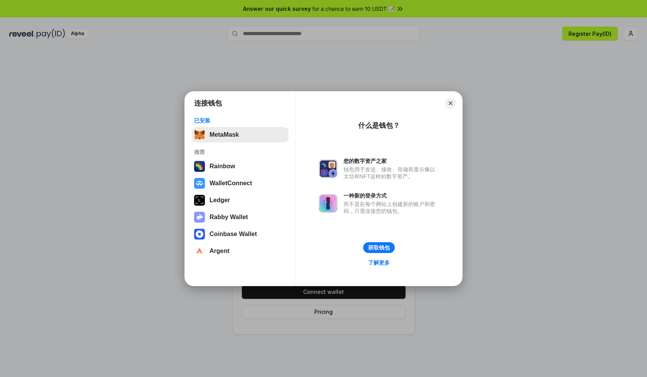 The image size is (647, 377). What do you see at coordinates (391, 196) in the screenshot?
I see `div: 一种新的登录方式` at bounding box center [391, 196].